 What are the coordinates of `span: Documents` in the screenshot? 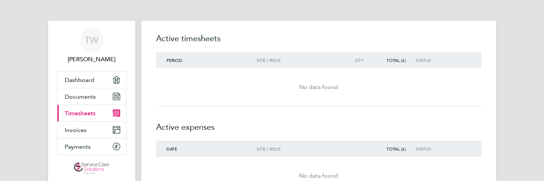 It's located at (80, 96).